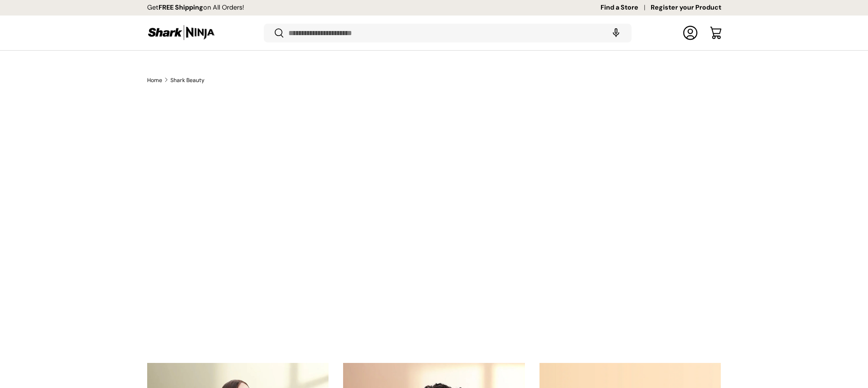  Describe the element at coordinates (182, 33) in the screenshot. I see `a: Shark Ninja Philippines` at that location.